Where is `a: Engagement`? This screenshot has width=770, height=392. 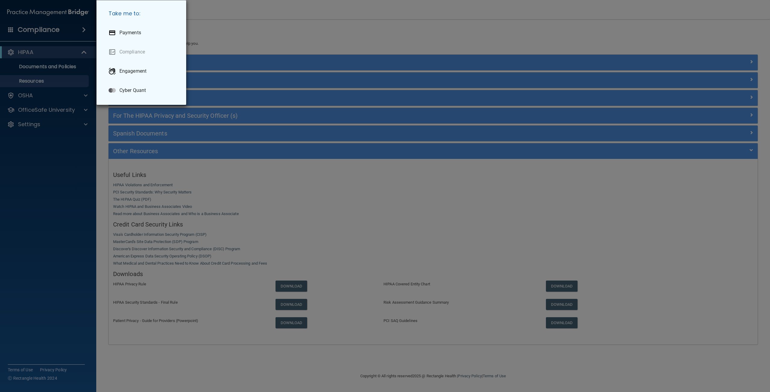
a: Engagement is located at coordinates (143, 71).